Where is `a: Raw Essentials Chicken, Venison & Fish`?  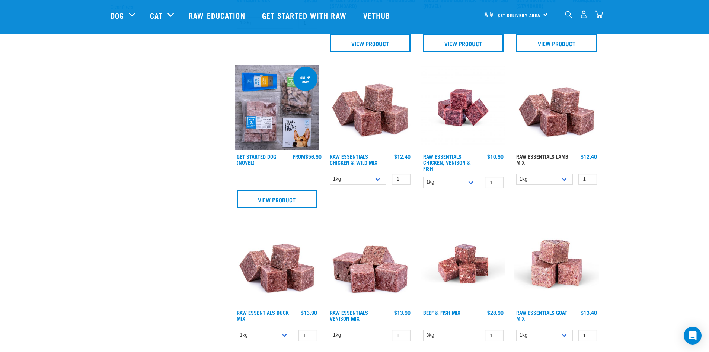 a: Raw Essentials Chicken, Venison & Fish is located at coordinates (447, 162).